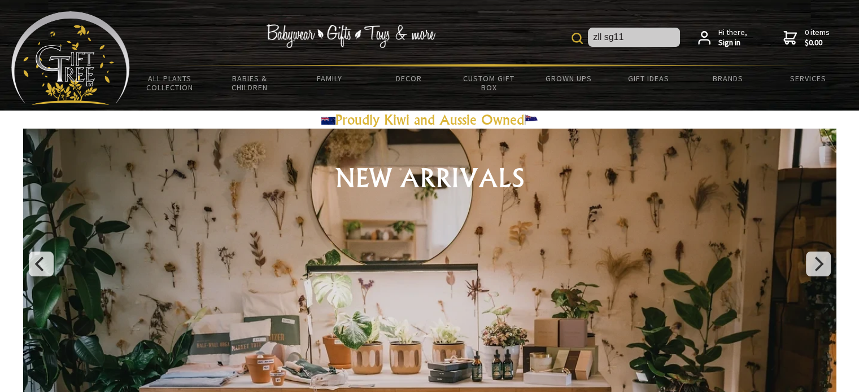 The image size is (859, 392). Describe the element at coordinates (818, 264) in the screenshot. I see `button: Next` at that location.